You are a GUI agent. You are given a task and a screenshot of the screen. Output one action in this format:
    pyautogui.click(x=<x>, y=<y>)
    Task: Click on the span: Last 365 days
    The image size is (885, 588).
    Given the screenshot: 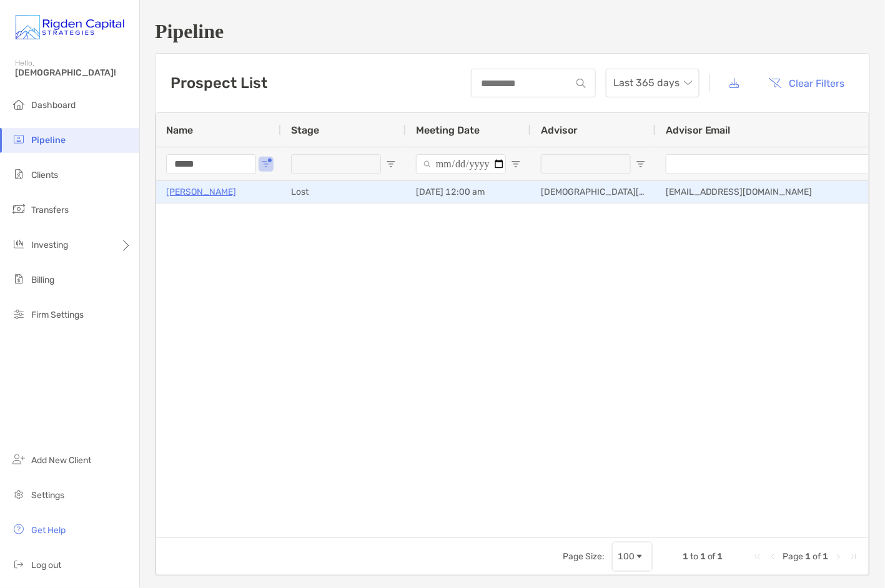 What is the action you would take?
    pyautogui.click(x=652, y=83)
    